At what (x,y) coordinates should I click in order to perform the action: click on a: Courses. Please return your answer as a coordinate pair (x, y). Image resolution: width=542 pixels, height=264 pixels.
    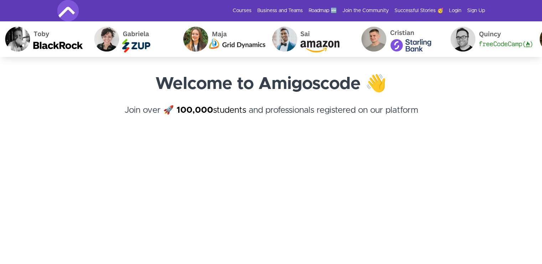
    Looking at the image, I should click on (242, 11).